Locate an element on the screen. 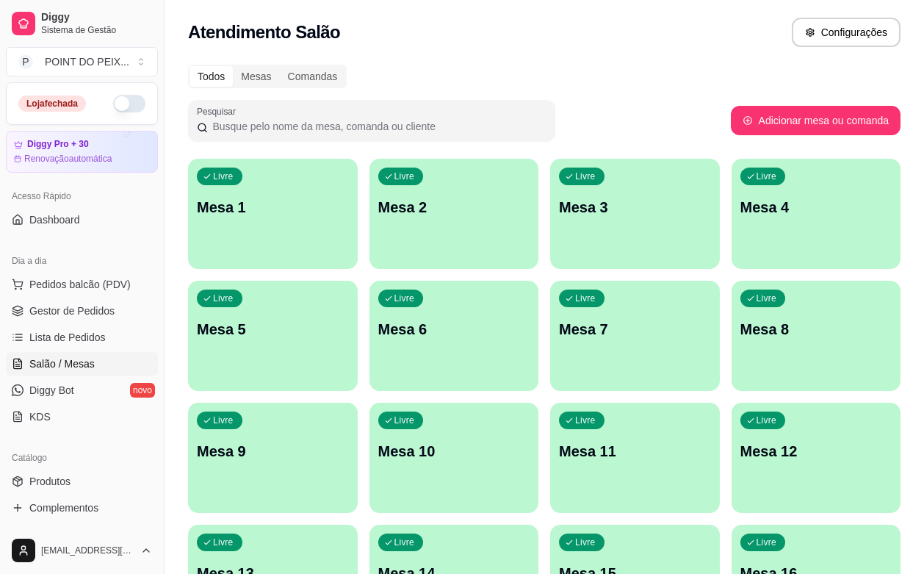 This screenshot has width=924, height=574. span: KDS is located at coordinates (39, 417).